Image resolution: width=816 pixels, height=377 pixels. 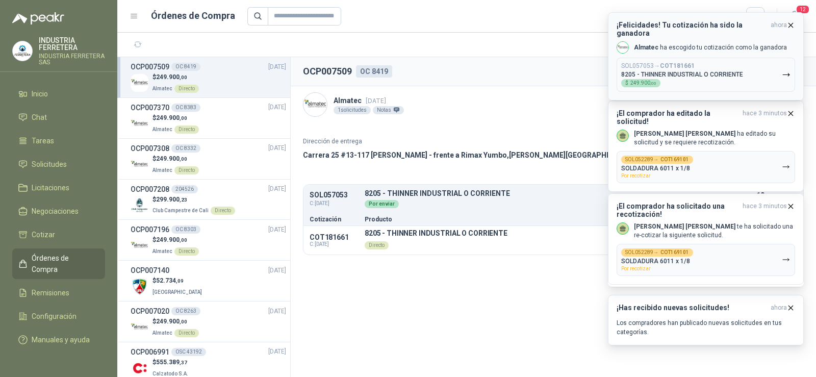 What do you see at coordinates (710, 47) in the screenshot?
I see `p: ha escogido tu cotización como la ganadora` at bounding box center [710, 47].